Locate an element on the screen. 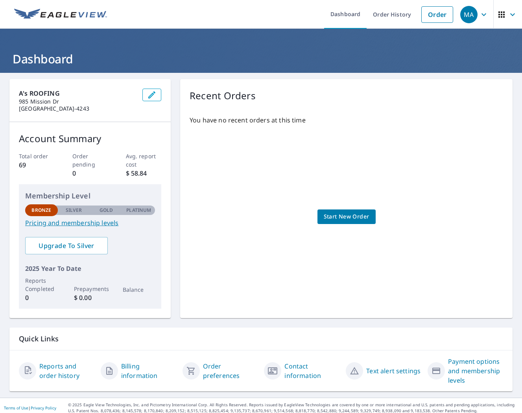 This screenshot has width=522, height=413. a: Reports and order history is located at coordinates (67, 371).